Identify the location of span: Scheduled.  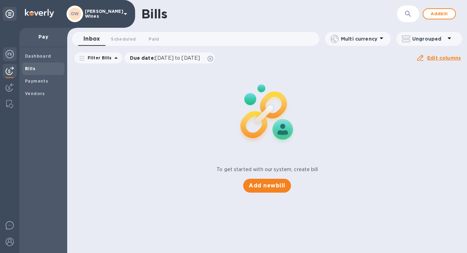
(123, 39).